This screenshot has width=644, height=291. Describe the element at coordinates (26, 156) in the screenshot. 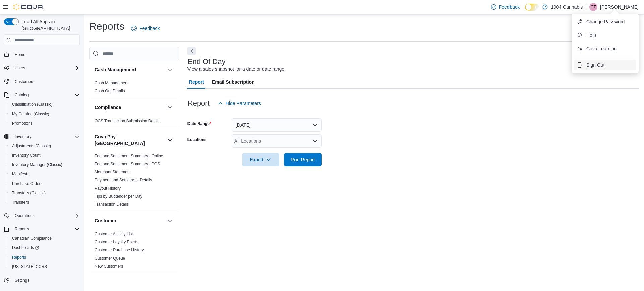

I see `a: Inventory Count` at that location.